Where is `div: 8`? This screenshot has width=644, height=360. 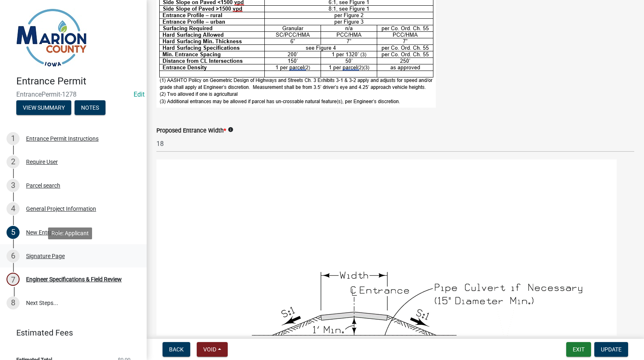
div: 8 is located at coordinates (13, 303).